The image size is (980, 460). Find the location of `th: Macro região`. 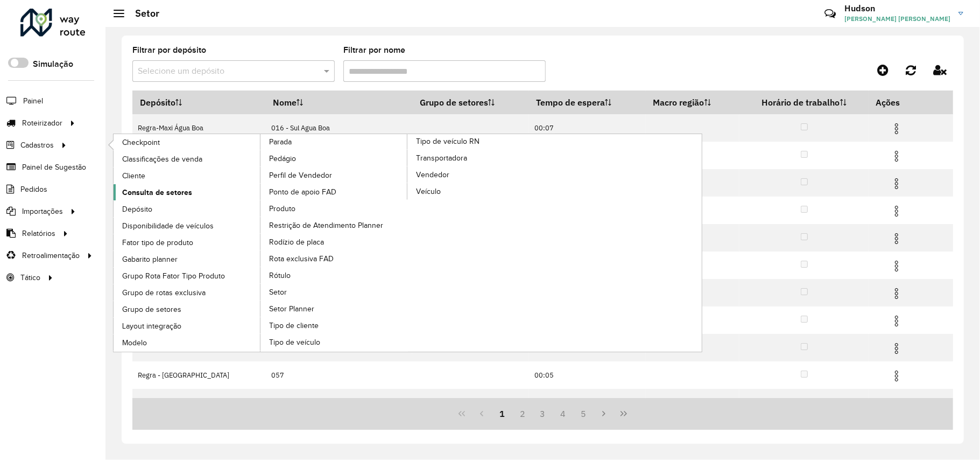

th: Macro região is located at coordinates (692, 103).